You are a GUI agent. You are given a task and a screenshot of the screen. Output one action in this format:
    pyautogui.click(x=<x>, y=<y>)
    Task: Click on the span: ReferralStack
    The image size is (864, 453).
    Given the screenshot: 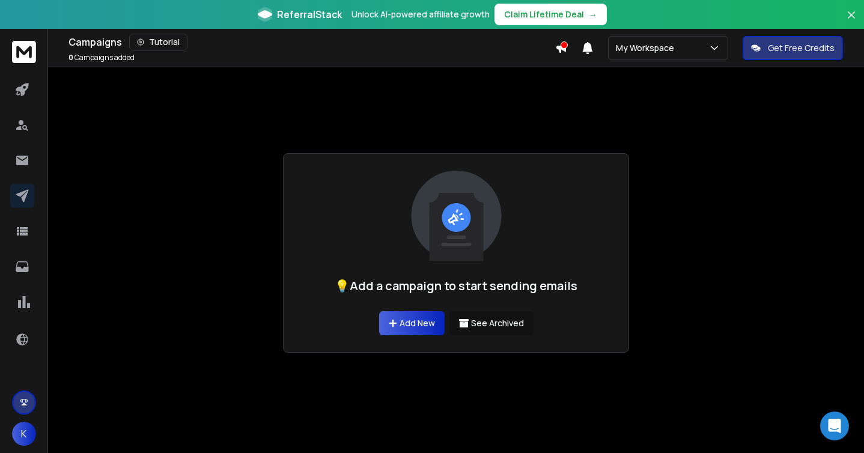 What is the action you would take?
    pyautogui.click(x=310, y=14)
    